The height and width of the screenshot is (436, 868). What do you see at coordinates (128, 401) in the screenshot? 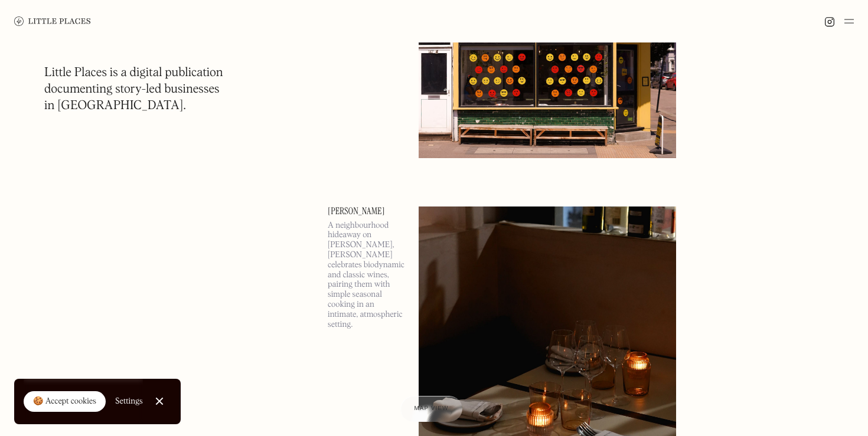
I see `div: Settings` at bounding box center [128, 401].